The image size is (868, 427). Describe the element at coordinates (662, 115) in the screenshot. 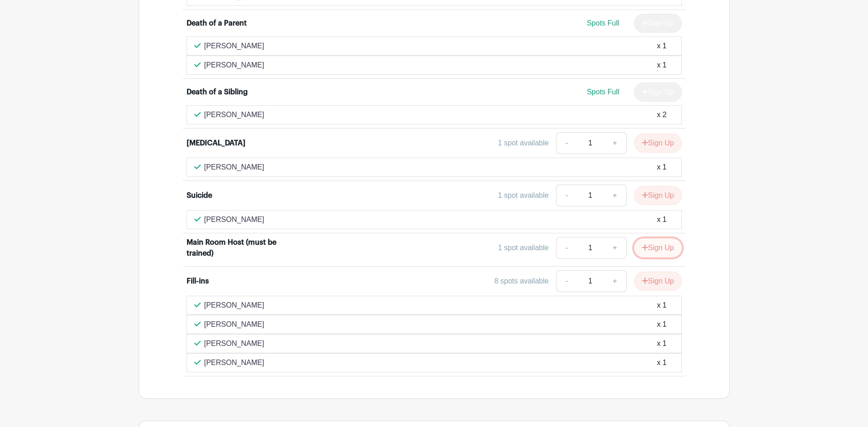

I see `div: x 2` at that location.